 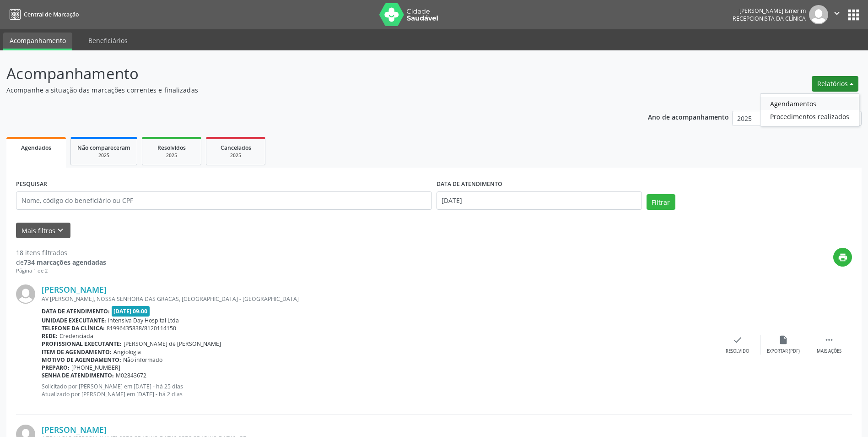 What do you see at coordinates (51, 14) in the screenshot?
I see `span: Central de Marcação` at bounding box center [51, 14].